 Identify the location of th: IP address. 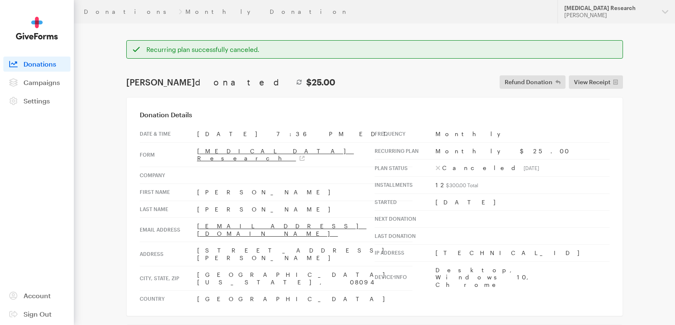
(405, 253).